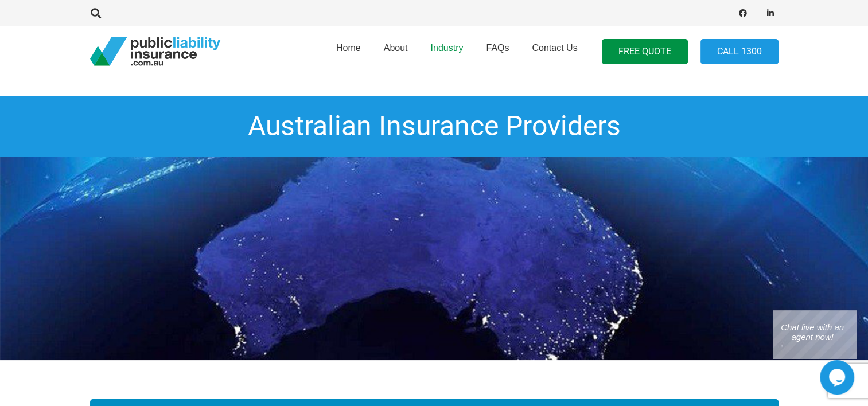 This screenshot has width=868, height=406. Describe the element at coordinates (97, 13) in the screenshot. I see `a: Search` at that location.